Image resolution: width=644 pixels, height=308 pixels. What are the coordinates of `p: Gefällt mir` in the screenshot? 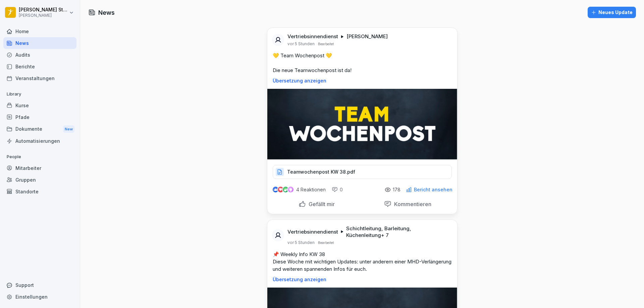 It's located at (320, 204).